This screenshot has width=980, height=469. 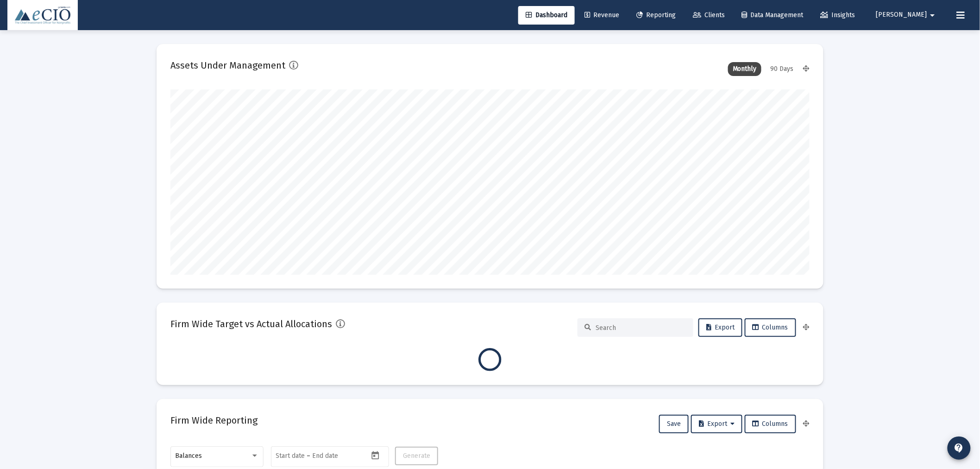 What do you see at coordinates (709, 15) in the screenshot?
I see `span: Clients` at bounding box center [709, 15].